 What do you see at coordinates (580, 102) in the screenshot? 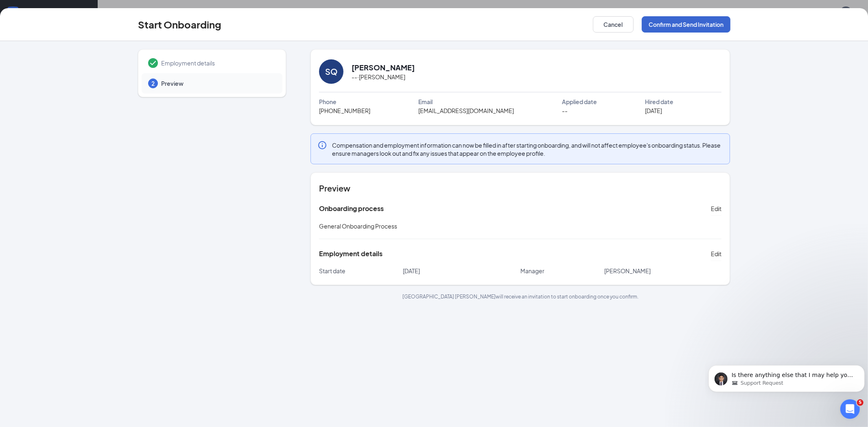
I see `span: Applied date` at bounding box center [580, 102].